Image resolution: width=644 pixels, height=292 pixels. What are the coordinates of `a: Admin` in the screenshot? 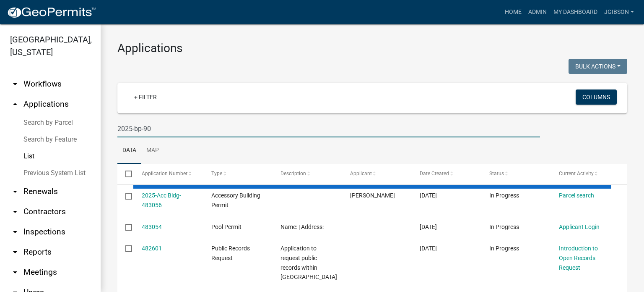 It's located at (538, 12).